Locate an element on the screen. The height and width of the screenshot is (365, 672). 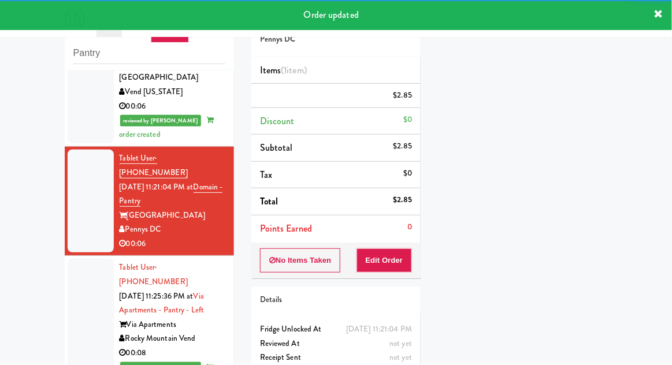
div: 00:08 is located at coordinates (172, 353).